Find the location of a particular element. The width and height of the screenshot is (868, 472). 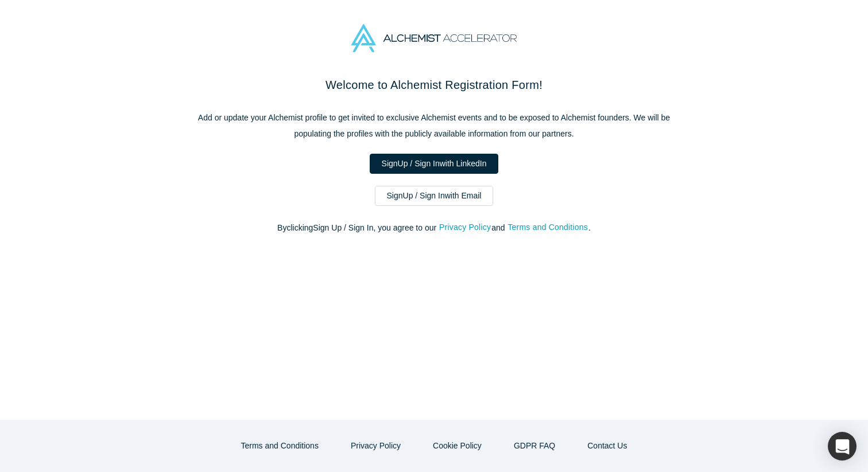

button: Cookie Policy is located at coordinates (457, 446).